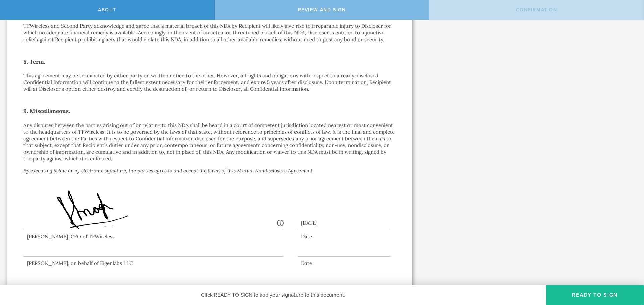  I want to click on span: Confirmation, so click(537, 10).